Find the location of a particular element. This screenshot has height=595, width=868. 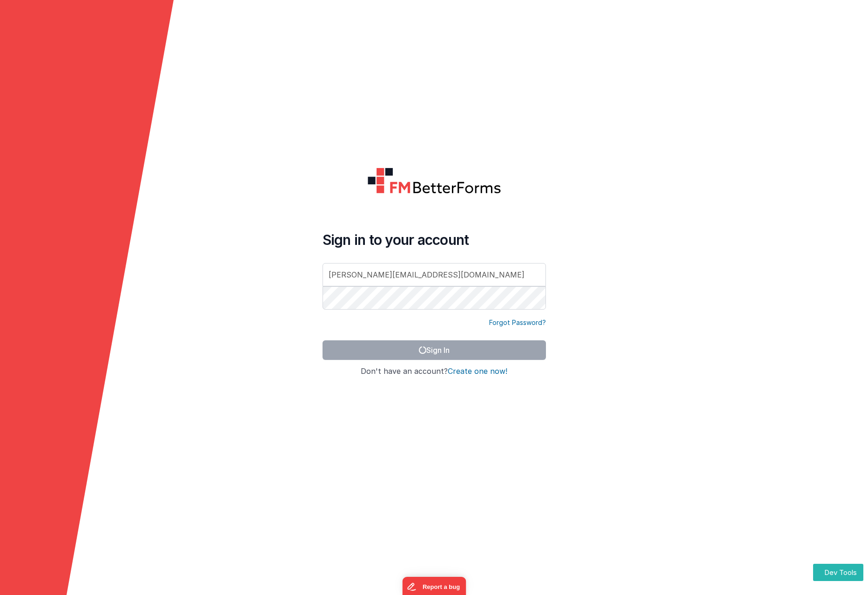

input: Email Address is located at coordinates (434, 275).